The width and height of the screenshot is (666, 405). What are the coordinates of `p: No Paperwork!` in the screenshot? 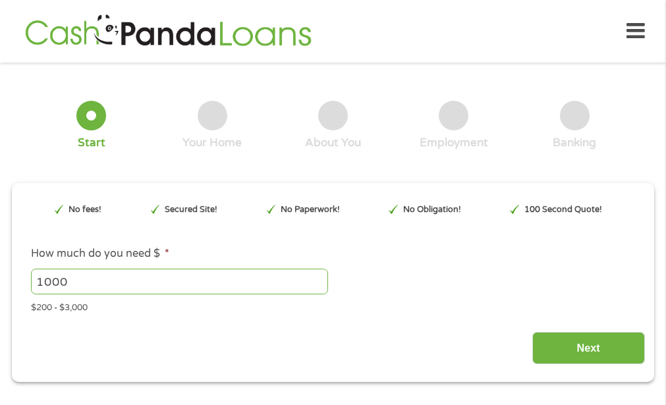 It's located at (310, 209).